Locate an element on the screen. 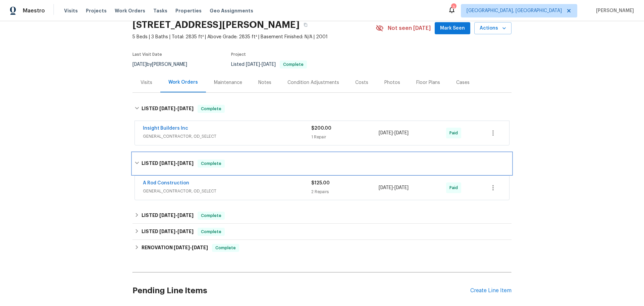 The height and width of the screenshot is (306, 644). div: Condition Adjustments is located at coordinates (313, 83).